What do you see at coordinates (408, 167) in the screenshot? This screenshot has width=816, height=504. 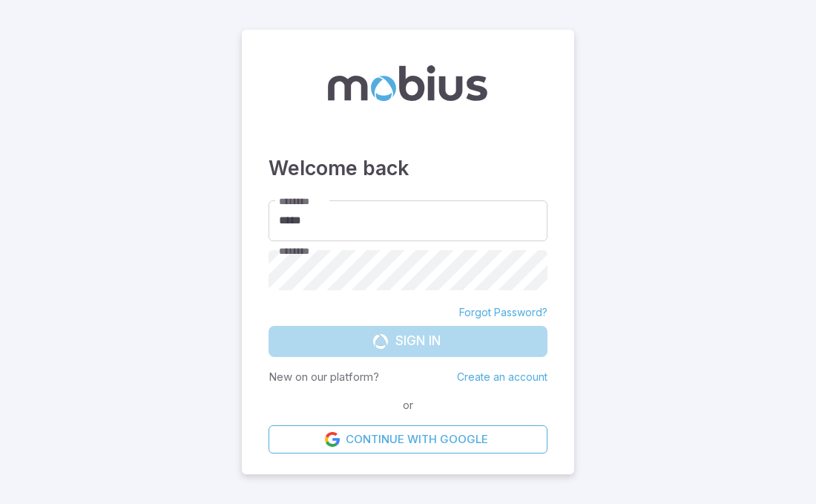 I see `h3: Welcome back` at bounding box center [408, 167].